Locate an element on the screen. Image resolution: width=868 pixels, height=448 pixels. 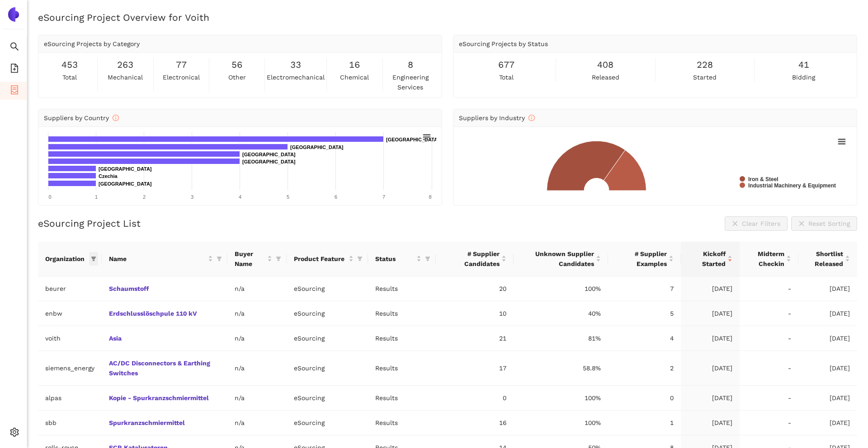
span: Midterm Checkin is located at coordinates (766, 259).